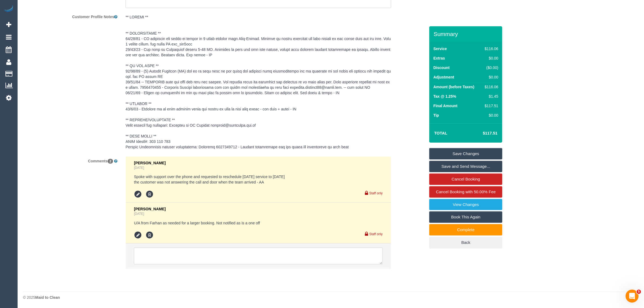 Image resolution: width=644 pixels, height=308 pixels. Describe the element at coordinates (466, 34) in the screenshot. I see `h3: Summary` at that location.